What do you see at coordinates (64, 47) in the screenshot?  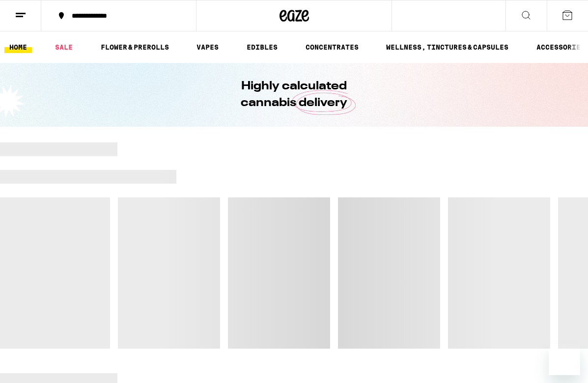 I see `a: SALE` at bounding box center [64, 47].